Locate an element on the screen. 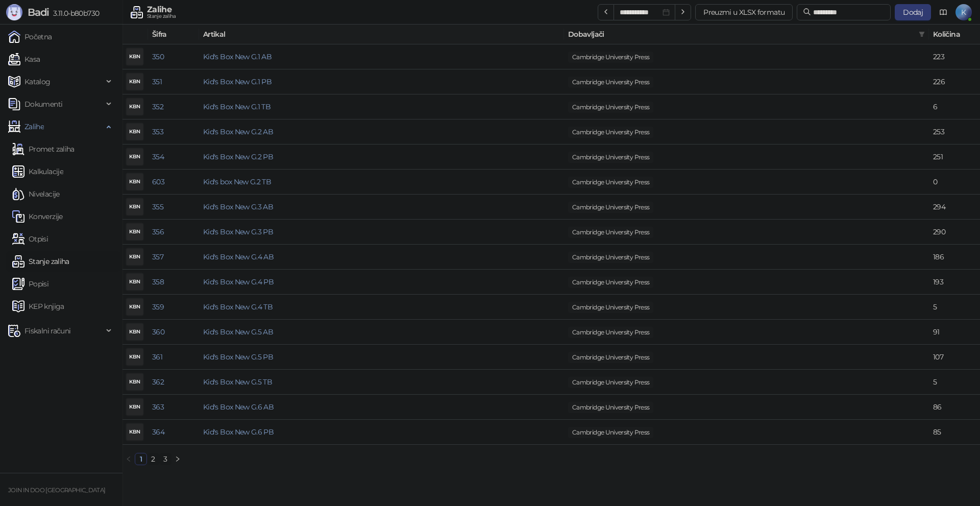 The image size is (980, 506). a: Kalkulacije is located at coordinates (38, 171).